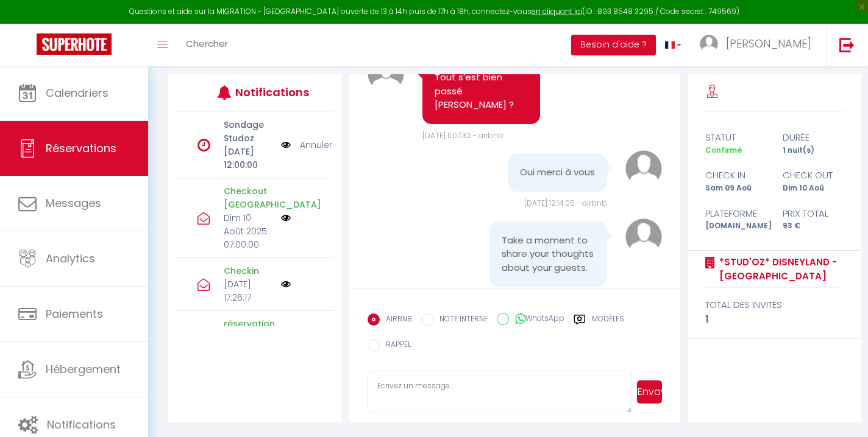 The image size is (868, 437). Describe the element at coordinates (460, 320) in the screenshot. I see `label: NOTE INTERNE` at that location.